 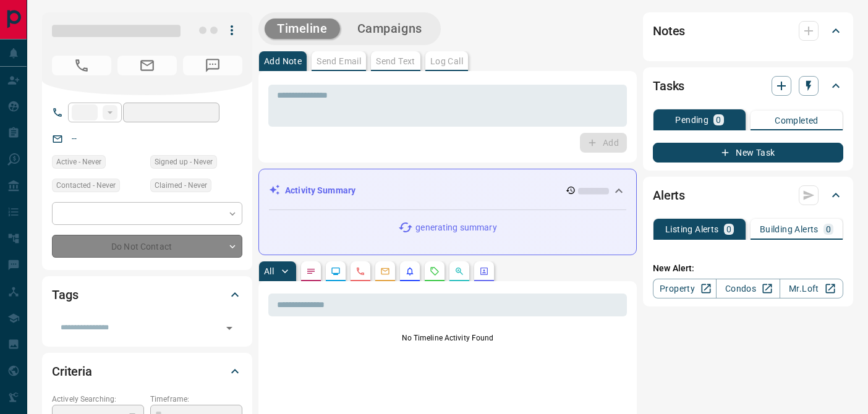 I want to click on p: New Alert:, so click(x=748, y=268).